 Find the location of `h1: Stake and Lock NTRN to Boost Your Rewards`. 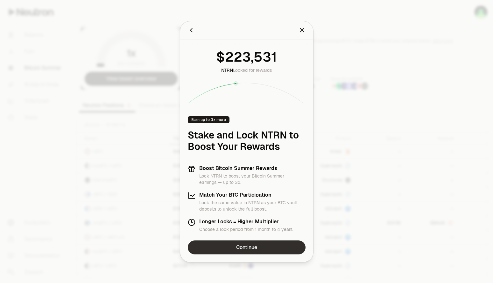

h1: Stake and Lock NTRN to Boost Your Rewards is located at coordinates (247, 141).